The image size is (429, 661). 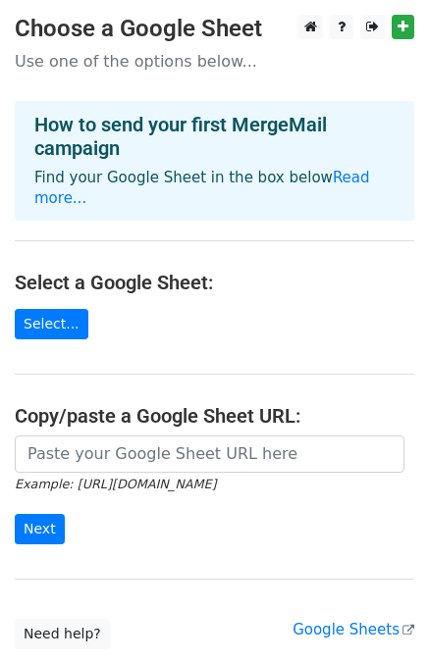 I want to click on h4: Select a Google Sheet:, so click(x=214, y=282).